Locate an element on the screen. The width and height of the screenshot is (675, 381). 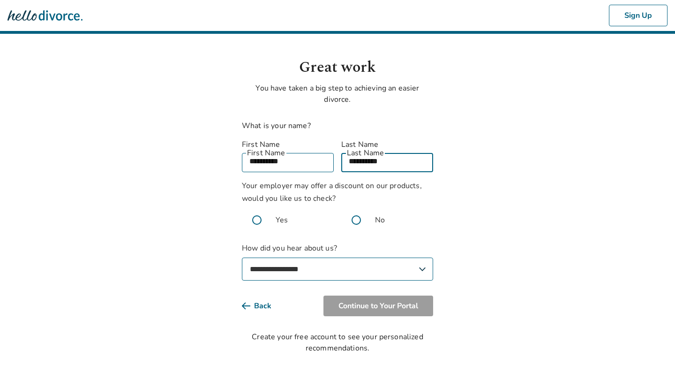
button: Back is located at coordinates (264, 306).